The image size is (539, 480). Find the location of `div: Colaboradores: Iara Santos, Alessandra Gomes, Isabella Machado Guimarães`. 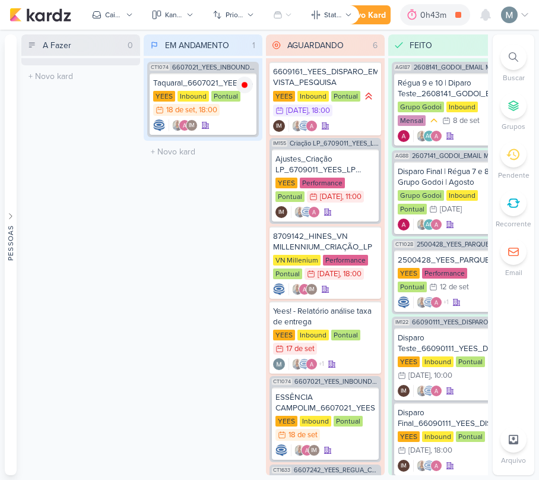

div: Colaboradores: Iara Santos, Alessandra Gomes, Isabella Machado Guimarães is located at coordinates (305, 450).